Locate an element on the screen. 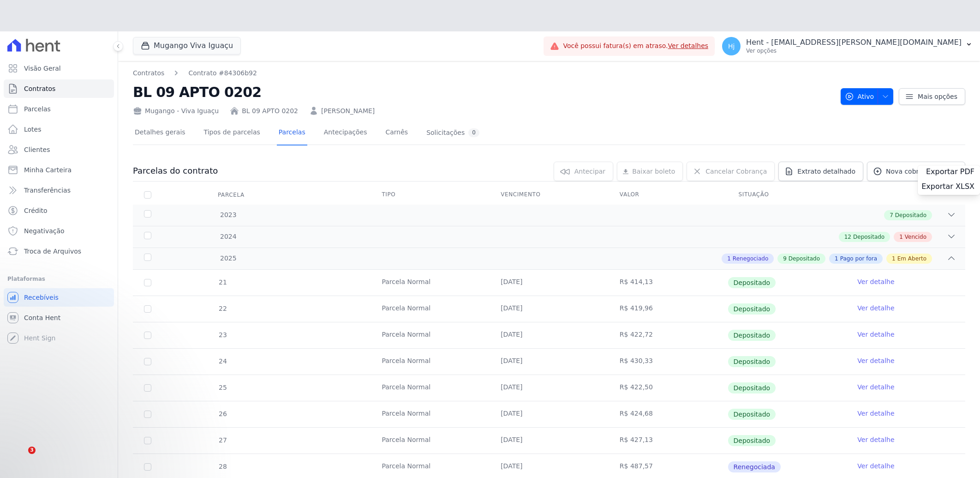 Image resolution: width=980 pixels, height=478 pixels. a: Transferências is located at coordinates (59, 190).